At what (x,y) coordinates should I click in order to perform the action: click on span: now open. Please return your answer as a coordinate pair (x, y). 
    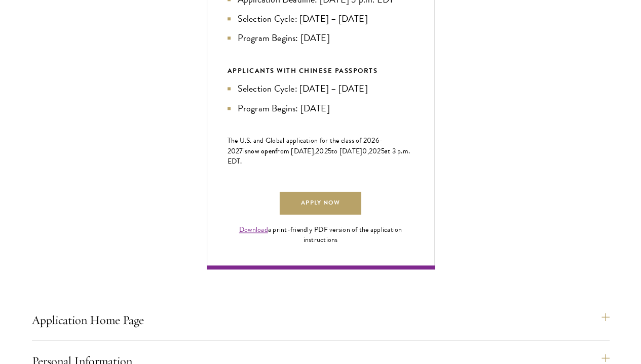
    Looking at the image, I should click on (261, 151).